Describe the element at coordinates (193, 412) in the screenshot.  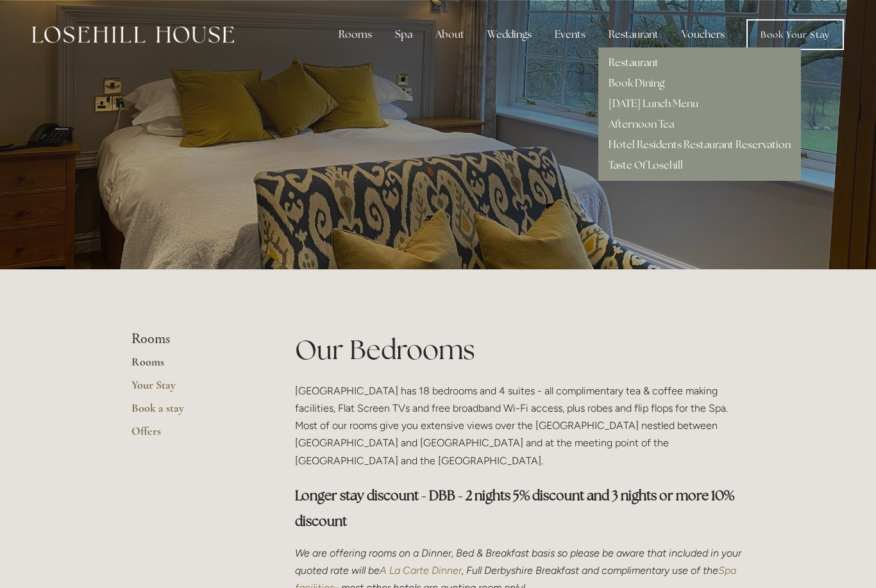
I see `a: Book a stay` at that location.